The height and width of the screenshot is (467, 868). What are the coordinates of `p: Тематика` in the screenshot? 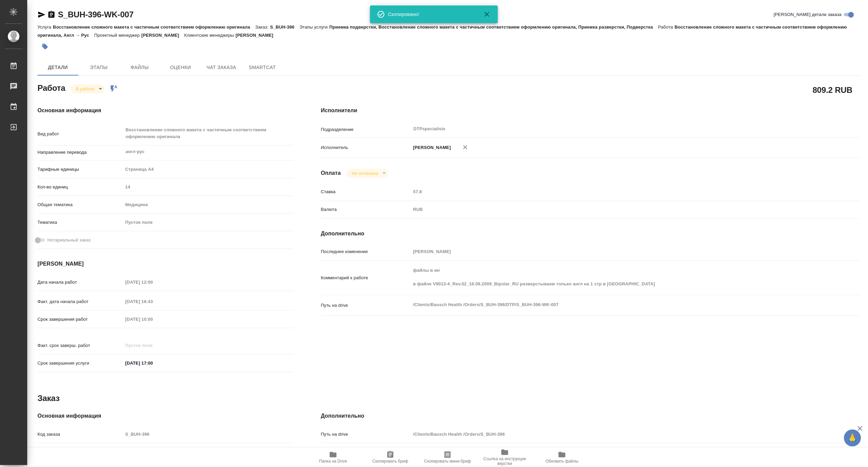 It's located at (80, 223).